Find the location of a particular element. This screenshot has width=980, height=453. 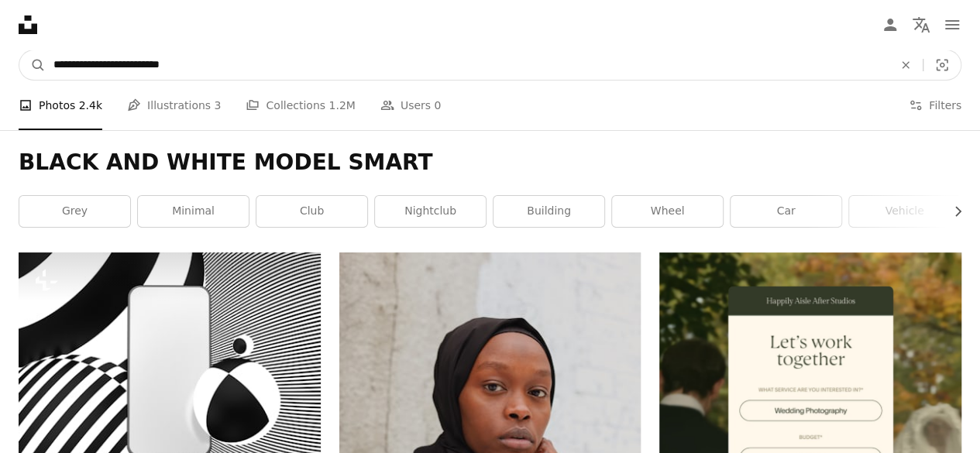

span: 3 is located at coordinates (217, 106).